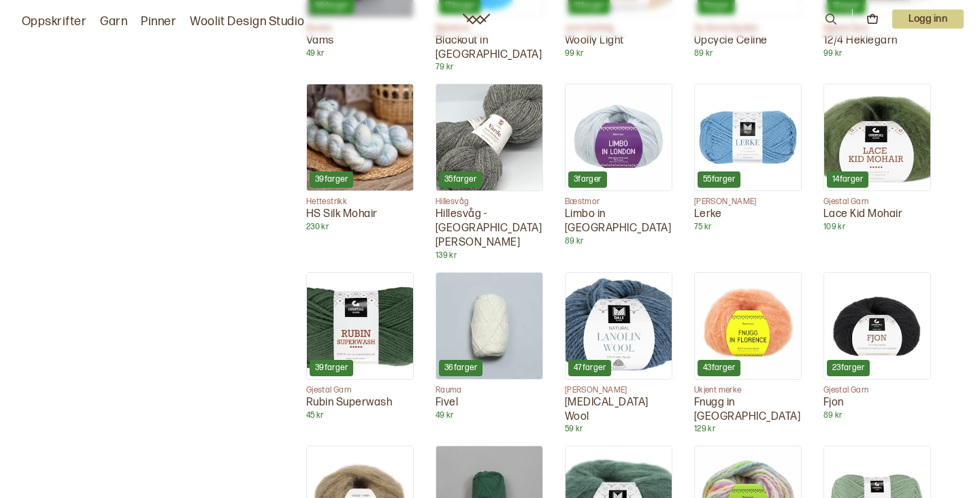 The width and height of the screenshot is (980, 498). What do you see at coordinates (489, 403) in the screenshot?
I see `p: Fivel` at bounding box center [489, 403].